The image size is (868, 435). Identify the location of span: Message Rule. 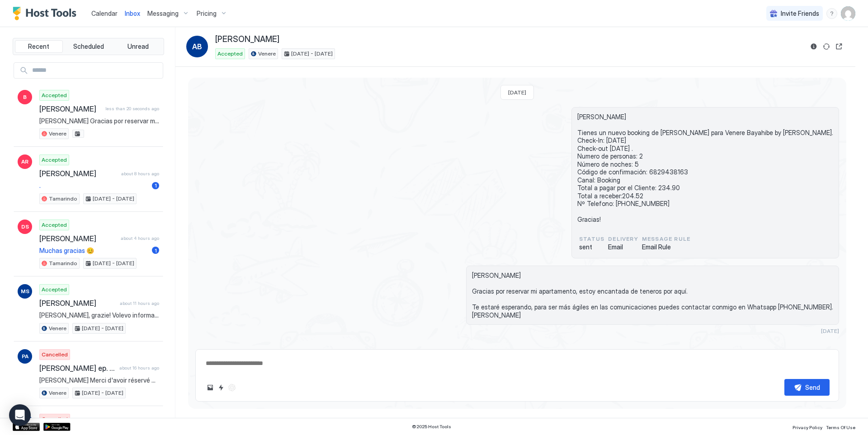
(666, 239).